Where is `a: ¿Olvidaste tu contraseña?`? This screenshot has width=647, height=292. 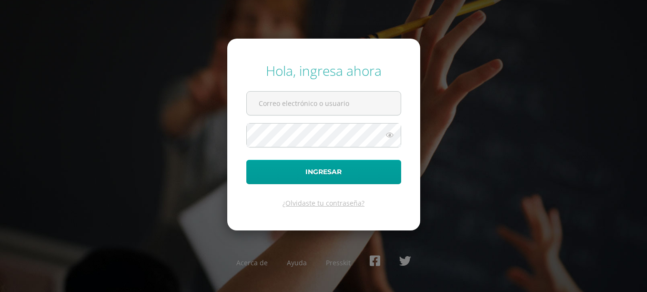 a: ¿Olvidaste tu contraseña? is located at coordinates (324, 203).